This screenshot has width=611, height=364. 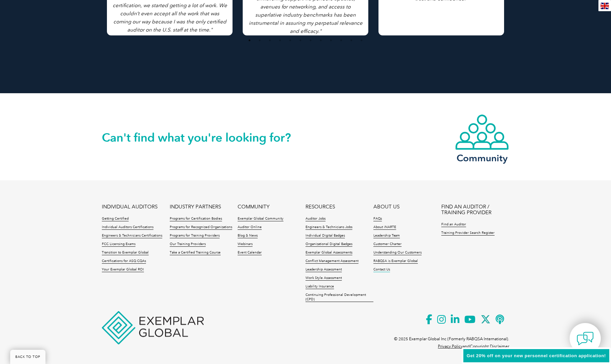 I want to click on img: Exemplar Global, so click(x=152, y=328).